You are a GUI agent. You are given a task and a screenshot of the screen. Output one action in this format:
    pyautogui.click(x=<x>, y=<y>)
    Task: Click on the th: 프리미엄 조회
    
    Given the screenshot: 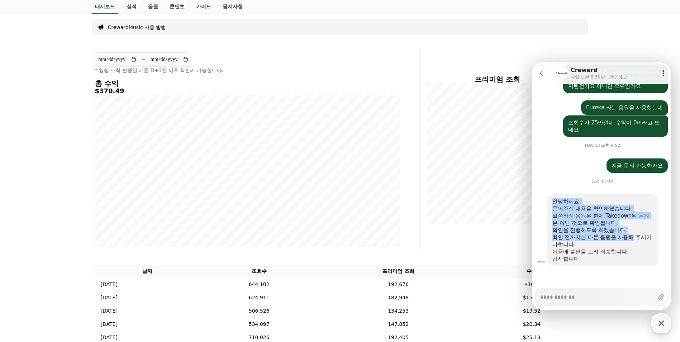 What is the action you would take?
    pyautogui.click(x=398, y=271)
    